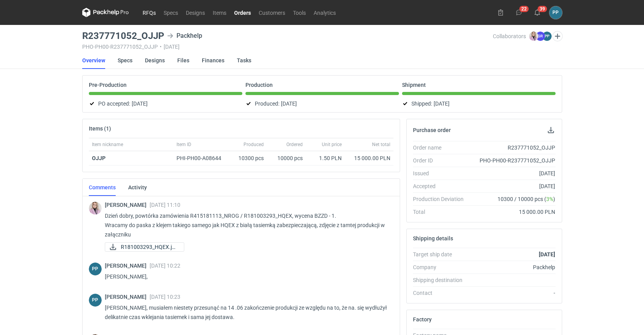 This screenshot has width=644, height=335. What do you see at coordinates (441, 173) in the screenshot?
I see `div: Issued` at bounding box center [441, 173].